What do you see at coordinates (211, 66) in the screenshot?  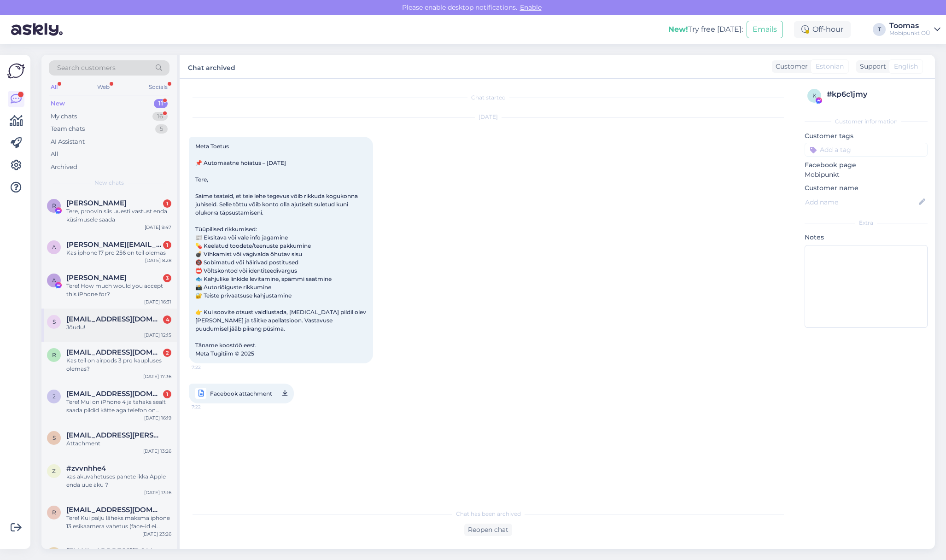 I see `label: Chat archived` at bounding box center [211, 66].